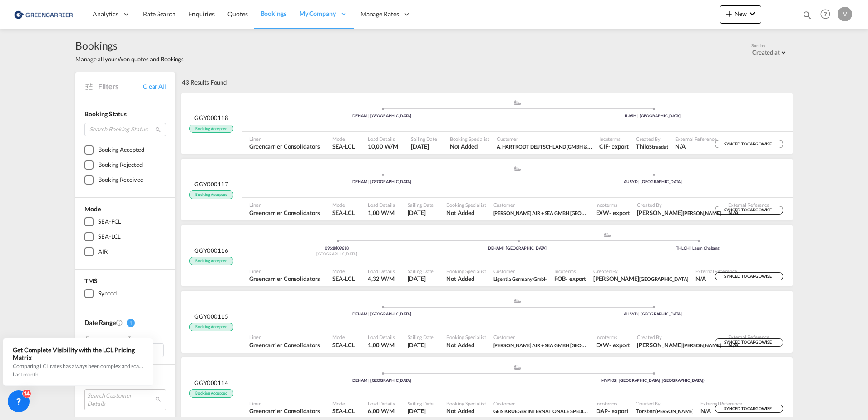 The image size is (868, 420). Describe the element at coordinates (211, 382) in the screenshot. I see `span: GGY000114` at that location.